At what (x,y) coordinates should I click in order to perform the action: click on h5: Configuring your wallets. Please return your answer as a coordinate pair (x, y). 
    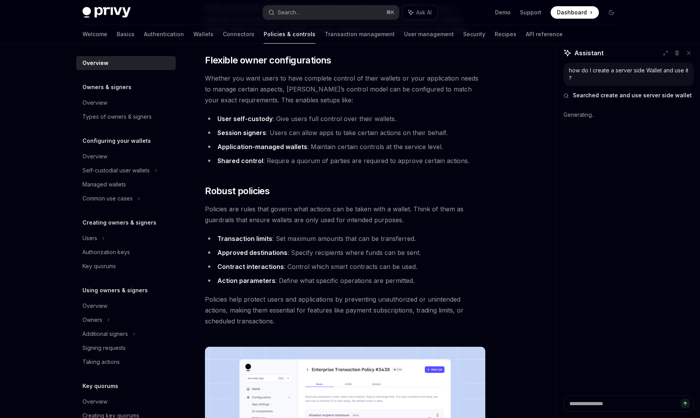
    Looking at the image, I should click on (117, 141).